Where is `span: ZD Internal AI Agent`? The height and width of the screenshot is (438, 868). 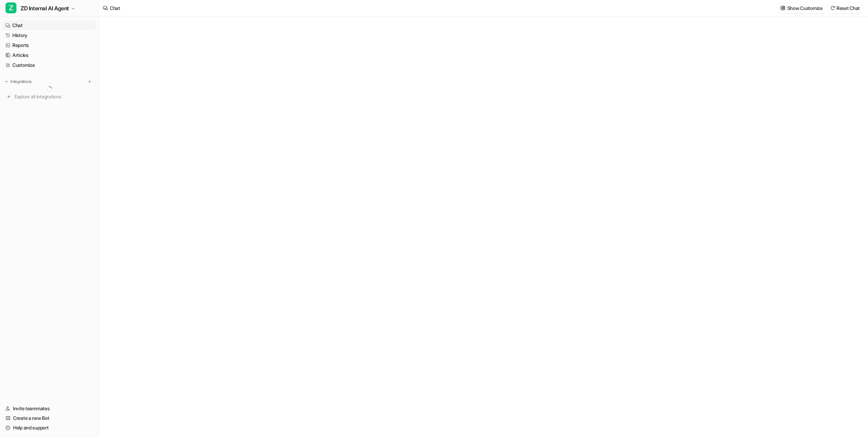 span: ZD Internal AI Agent is located at coordinates (45, 8).